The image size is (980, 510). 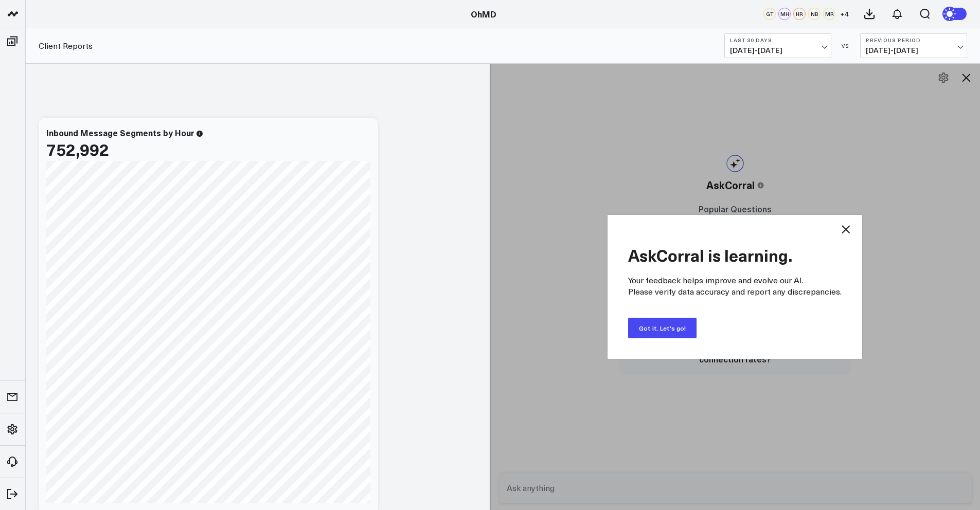 What do you see at coordinates (914, 40) in the screenshot?
I see `b: Previous Period` at bounding box center [914, 40].